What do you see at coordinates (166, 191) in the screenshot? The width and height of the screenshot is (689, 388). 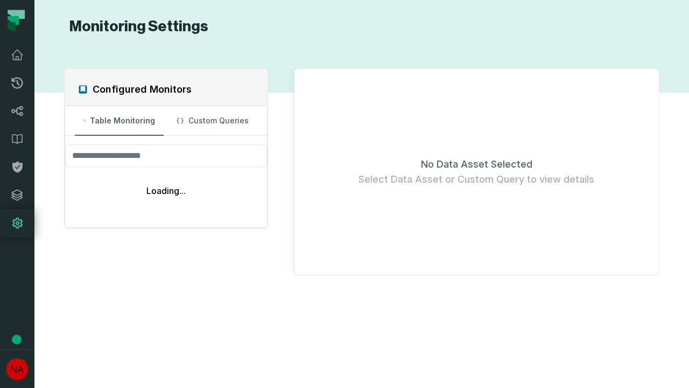 I see `div: Loading...` at bounding box center [166, 191].